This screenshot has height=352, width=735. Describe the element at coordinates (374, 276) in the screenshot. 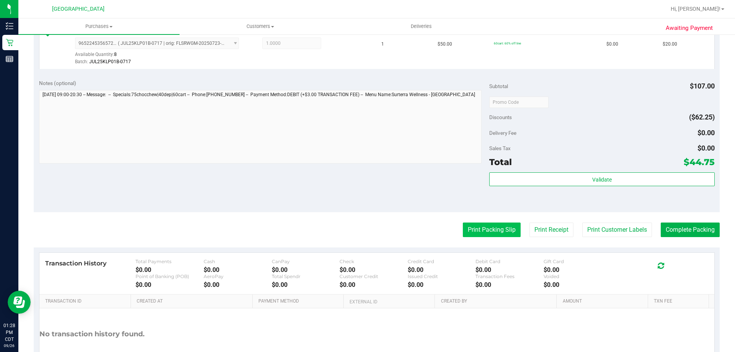

I see `div: Customer Credit` at that location.